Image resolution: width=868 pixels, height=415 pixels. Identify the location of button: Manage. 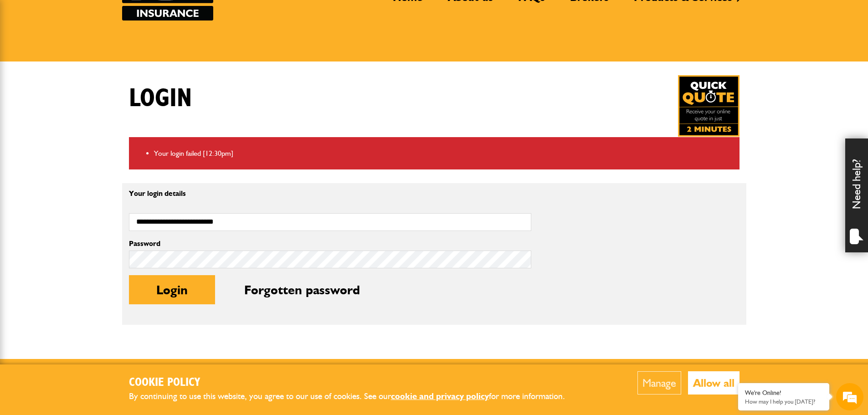
(659, 383).